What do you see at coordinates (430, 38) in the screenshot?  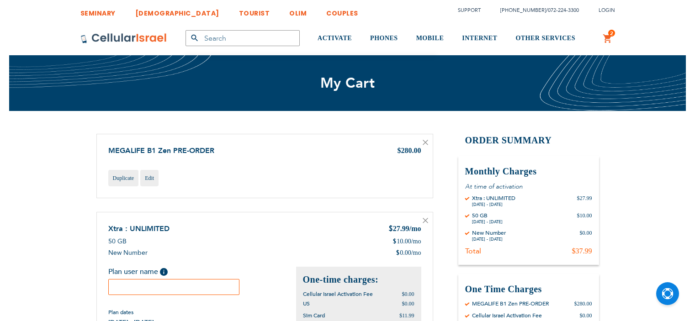 I see `span: MOBILE` at bounding box center [430, 38].